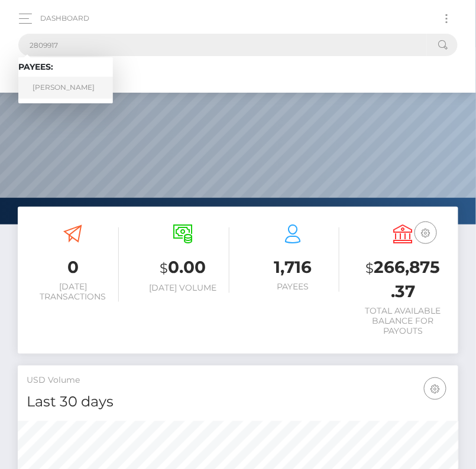 The image size is (476, 469). Describe the element at coordinates (403, 279) in the screenshot. I see `h3: 266,875.37` at that location.